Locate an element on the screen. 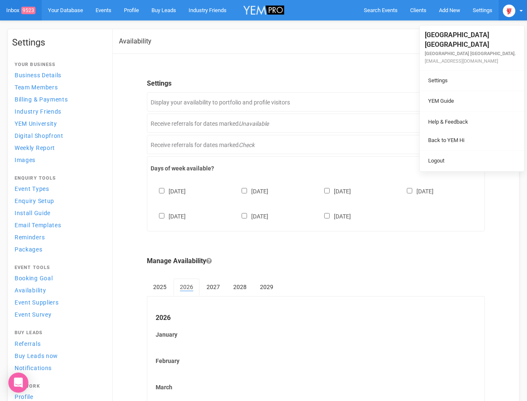 The image size is (527, 401). h2: Availability is located at coordinates (135, 41).